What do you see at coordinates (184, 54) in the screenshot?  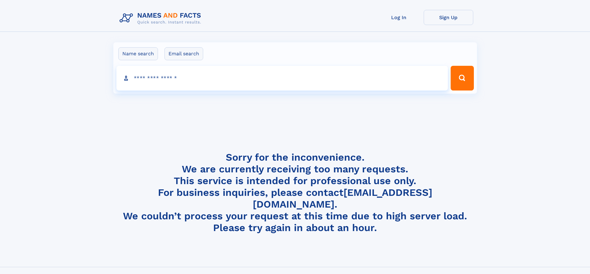 I see `label: Email search` at bounding box center [184, 54].